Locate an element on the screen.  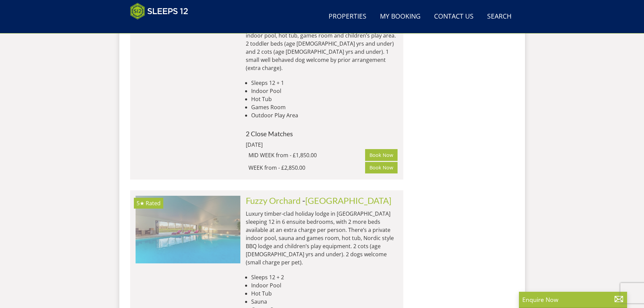
a: Contact Us is located at coordinates (454, 17).